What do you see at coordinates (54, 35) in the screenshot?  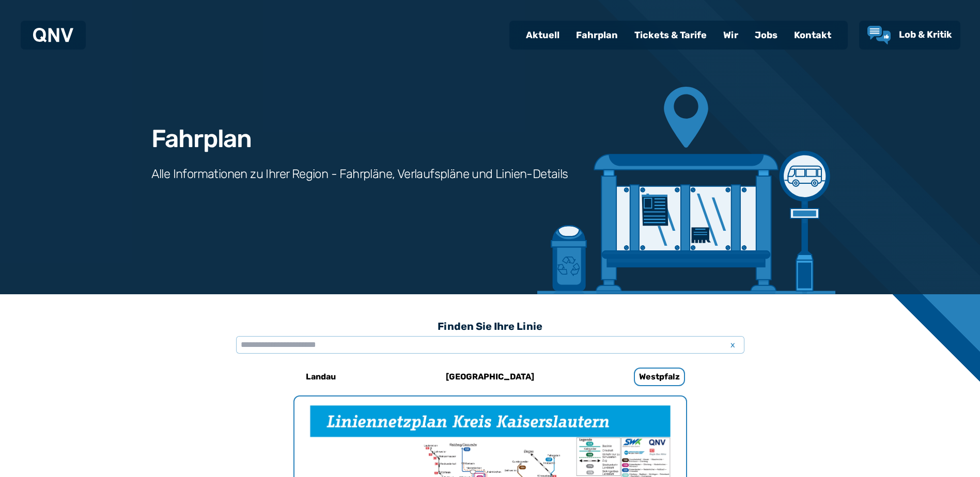 I see `img: QNV Logo` at bounding box center [54, 35].